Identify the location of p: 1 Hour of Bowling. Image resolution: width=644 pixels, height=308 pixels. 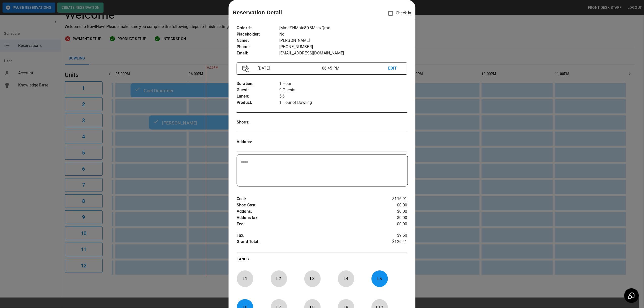
(343, 103).